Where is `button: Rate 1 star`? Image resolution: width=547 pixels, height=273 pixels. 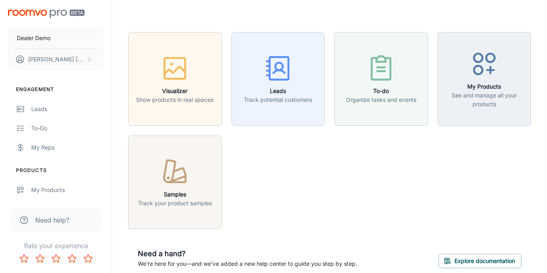
button: Rate 1 star is located at coordinates (24, 258).